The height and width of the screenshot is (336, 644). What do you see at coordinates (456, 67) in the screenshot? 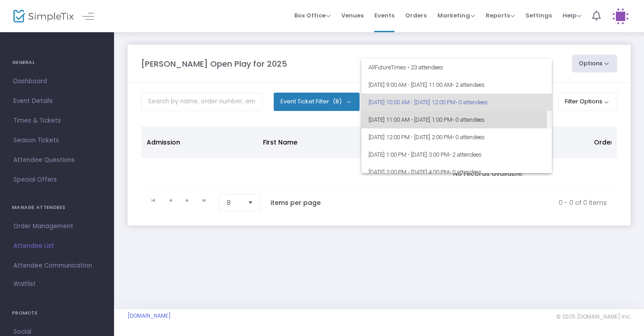
I see `span: All Future Times • 23 attendees` at bounding box center [456, 67].